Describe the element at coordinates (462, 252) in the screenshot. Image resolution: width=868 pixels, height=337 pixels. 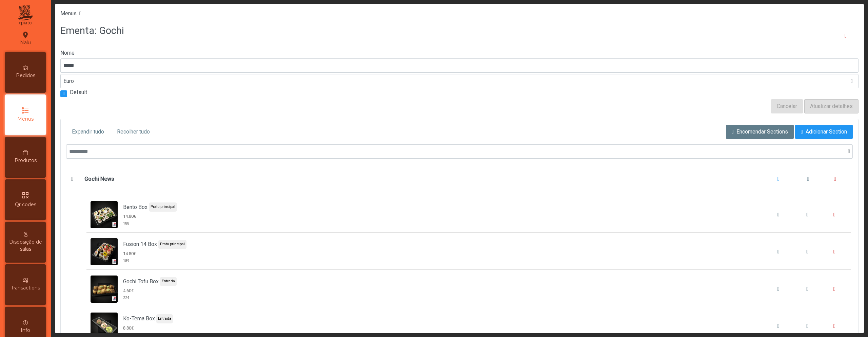
I see `div: Fusion 14 Box` at that location.